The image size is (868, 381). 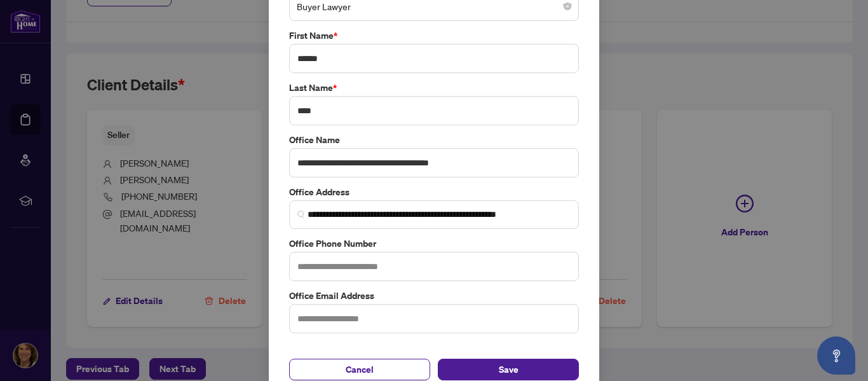 I want to click on button: Open asap, so click(x=836, y=355).